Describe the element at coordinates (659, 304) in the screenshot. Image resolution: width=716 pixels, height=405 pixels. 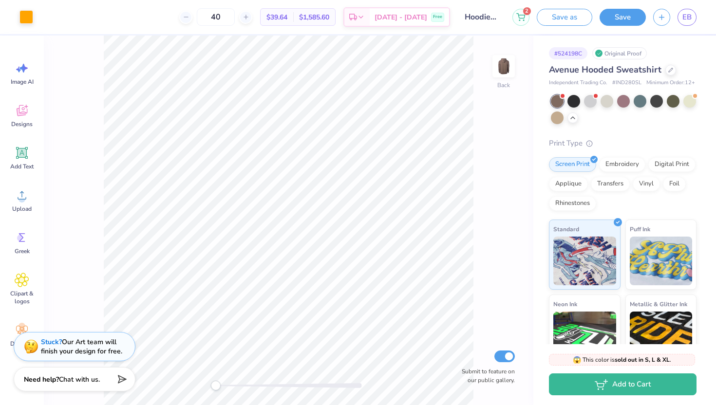
I see `span: Metallic & Glitter Ink` at that location.